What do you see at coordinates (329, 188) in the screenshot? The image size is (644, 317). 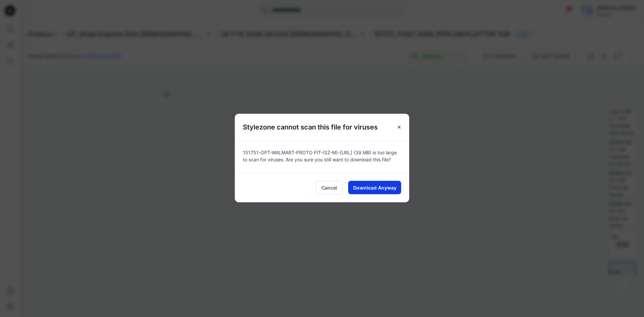 I see `span: Cancel` at bounding box center [329, 188].